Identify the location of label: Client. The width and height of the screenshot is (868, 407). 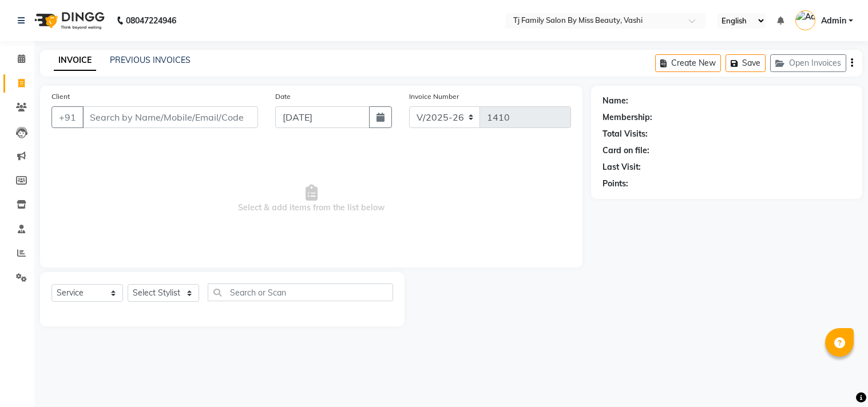
(61, 97).